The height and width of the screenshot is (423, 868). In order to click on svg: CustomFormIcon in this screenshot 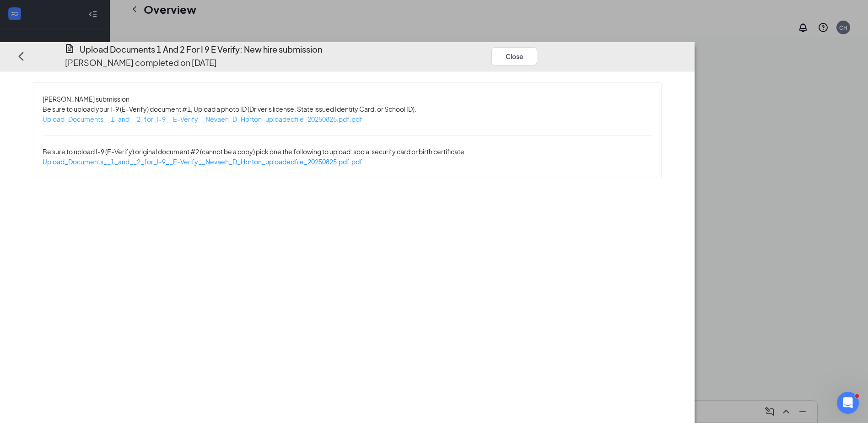, I will do `click(70, 49)`.